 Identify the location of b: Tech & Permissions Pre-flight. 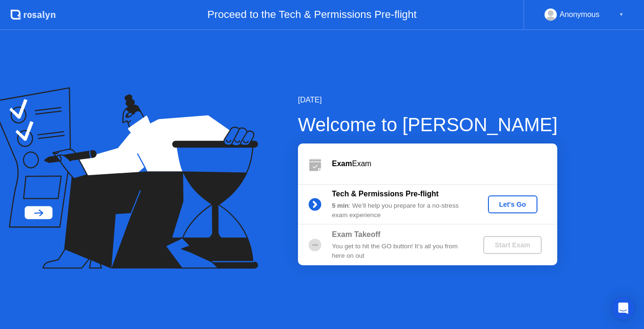
(385, 194).